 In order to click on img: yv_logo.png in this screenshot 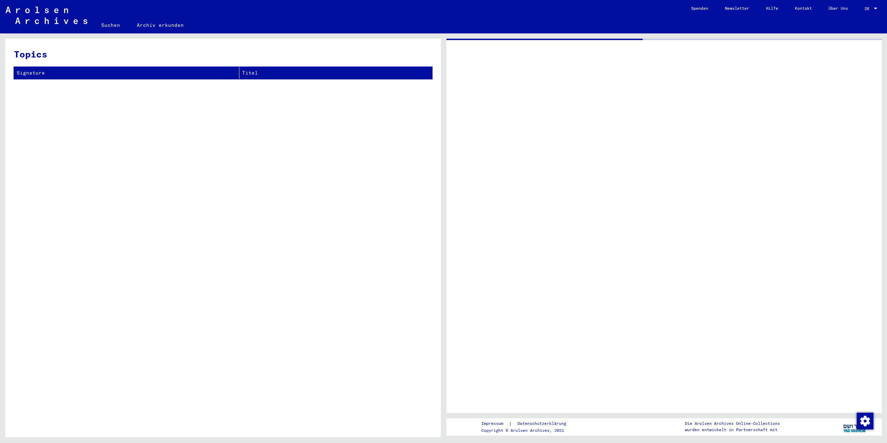, I will do `click(855, 426)`.